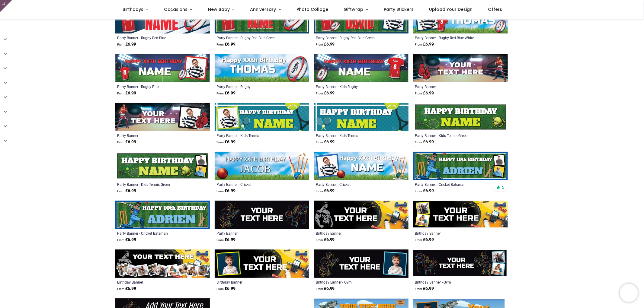 The image size is (644, 308). Describe the element at coordinates (451, 38) in the screenshot. I see `div: Party Banner - Rugby Red Blue White` at that location.